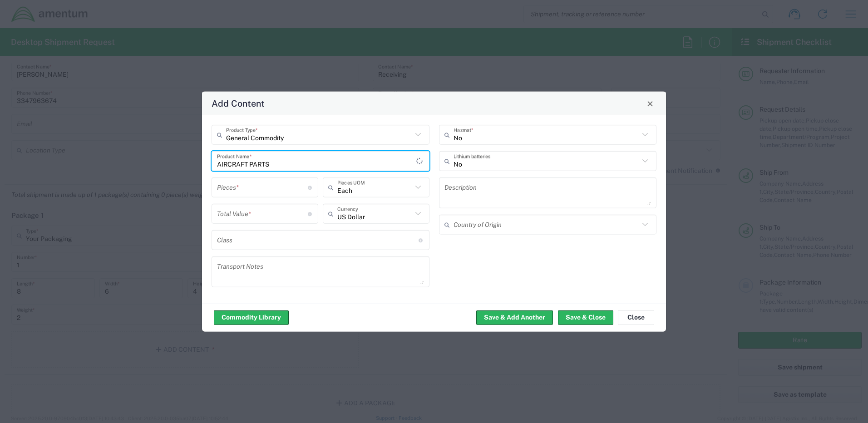 The height and width of the screenshot is (423, 868). I want to click on button: Save & Close, so click(586, 317).